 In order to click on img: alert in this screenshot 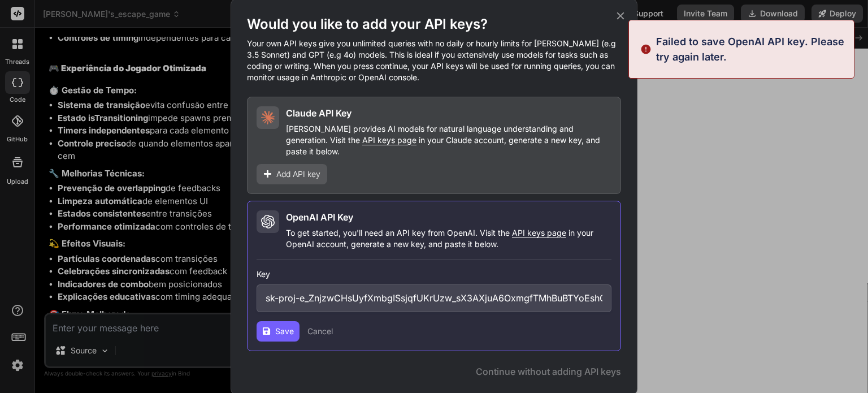, I will do `click(646, 49)`.